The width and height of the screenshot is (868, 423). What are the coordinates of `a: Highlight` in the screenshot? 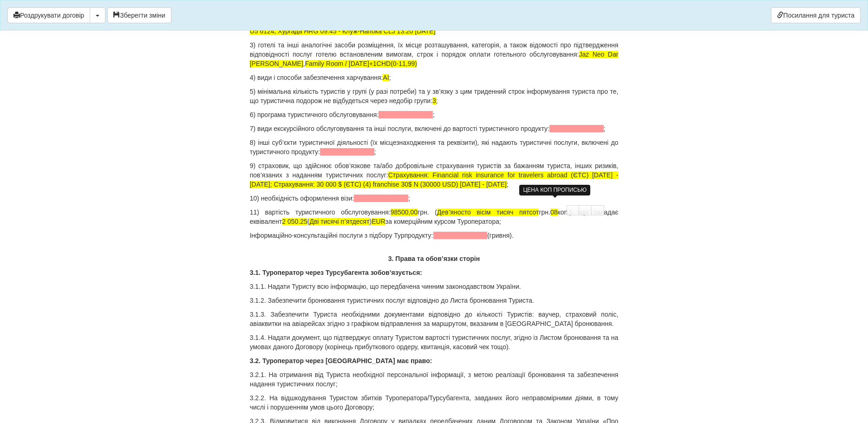 It's located at (573, 210).